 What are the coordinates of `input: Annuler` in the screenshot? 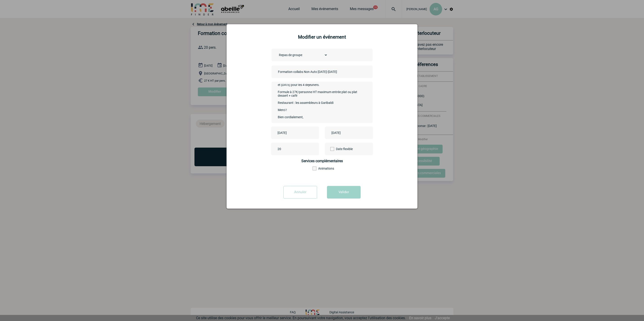 It's located at (300, 192).